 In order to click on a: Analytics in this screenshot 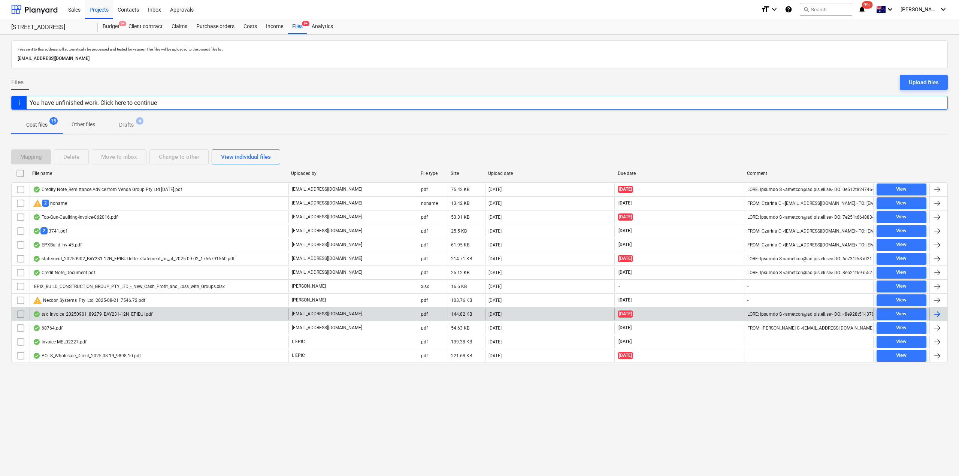, I will do `click(322, 27)`.